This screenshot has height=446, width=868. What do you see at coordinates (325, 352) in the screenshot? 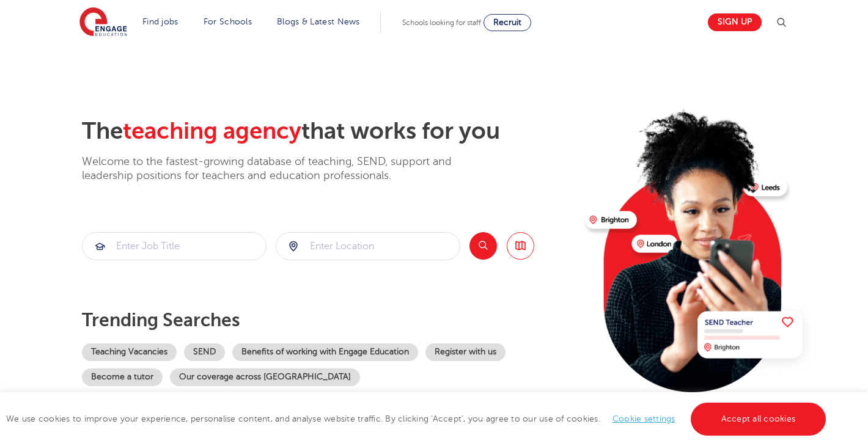
I see `a: Benefits of working with Engage Education` at bounding box center [325, 352].